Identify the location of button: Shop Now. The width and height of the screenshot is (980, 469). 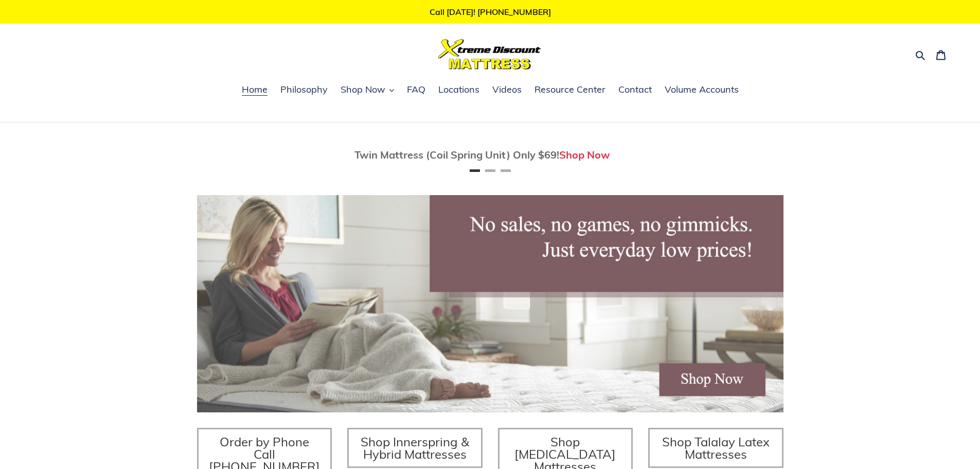
(368, 90).